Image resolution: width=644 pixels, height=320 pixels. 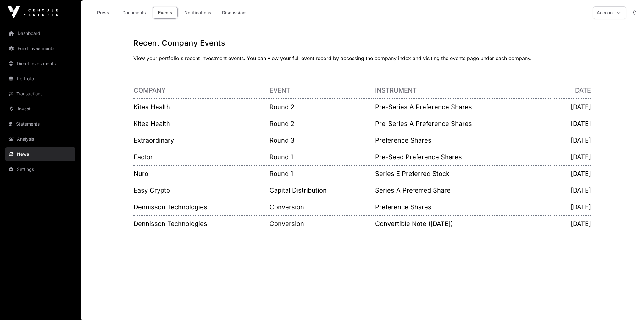 I want to click on p: Series A Preferred Share, so click(x=464, y=190).